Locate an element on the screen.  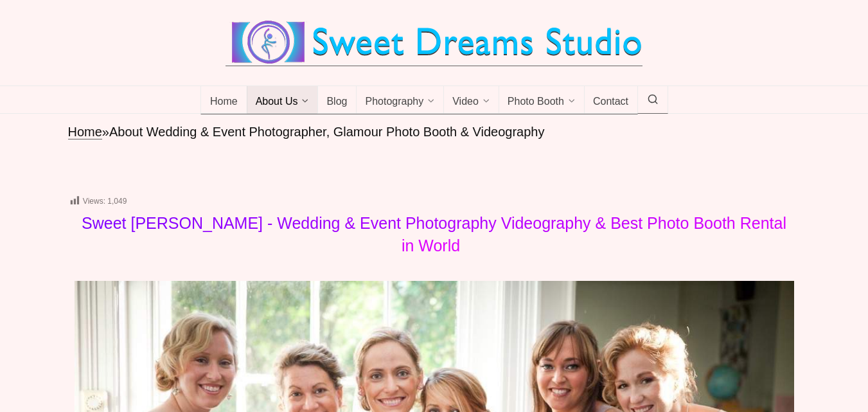
span: Views: is located at coordinates (94, 201).